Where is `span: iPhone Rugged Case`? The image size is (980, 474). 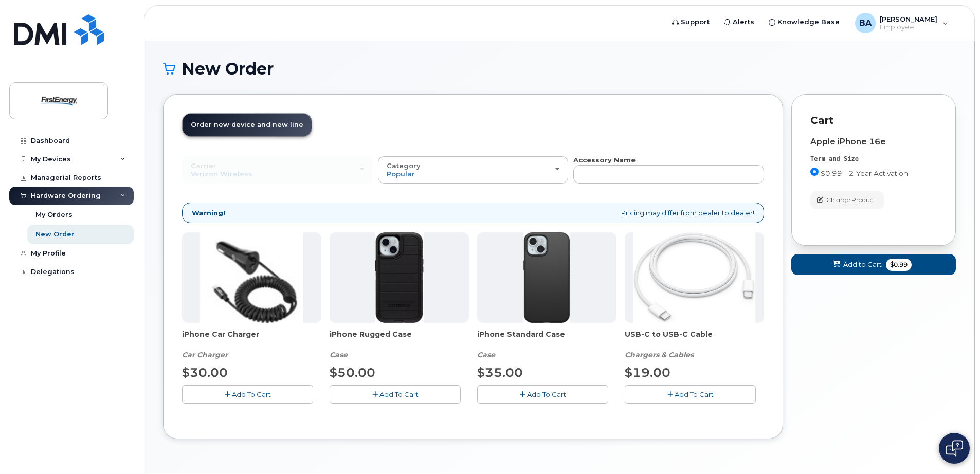 span: iPhone Rugged Case is located at coordinates (399, 339).